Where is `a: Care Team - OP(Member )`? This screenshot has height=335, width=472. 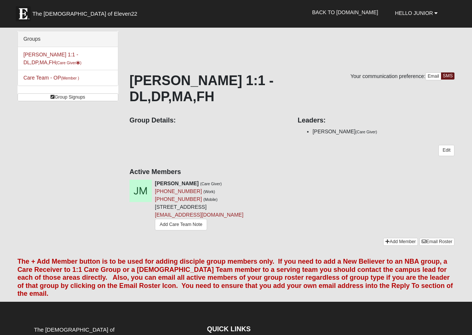
a: Care Team - OP(Member ) is located at coordinates (51, 78).